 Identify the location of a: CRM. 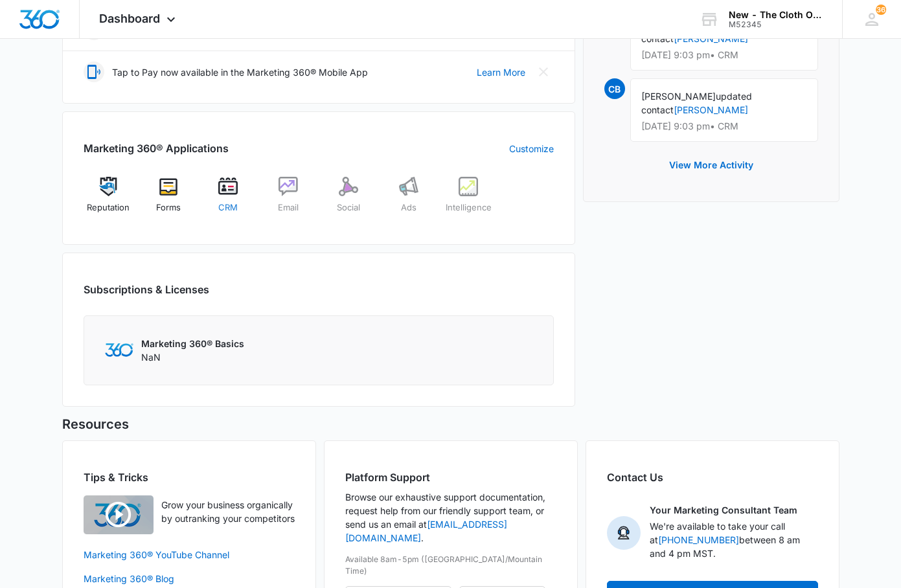
(228, 200).